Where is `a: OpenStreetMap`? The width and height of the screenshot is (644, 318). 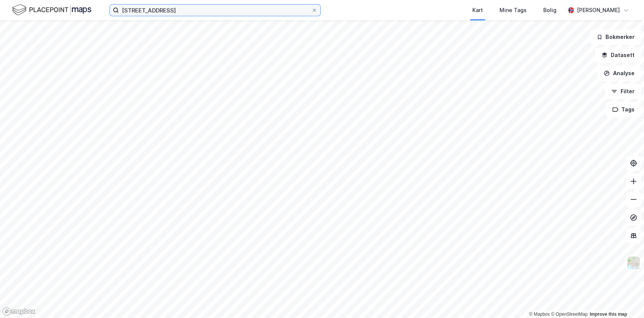
a: OpenStreetMap is located at coordinates (569, 314).